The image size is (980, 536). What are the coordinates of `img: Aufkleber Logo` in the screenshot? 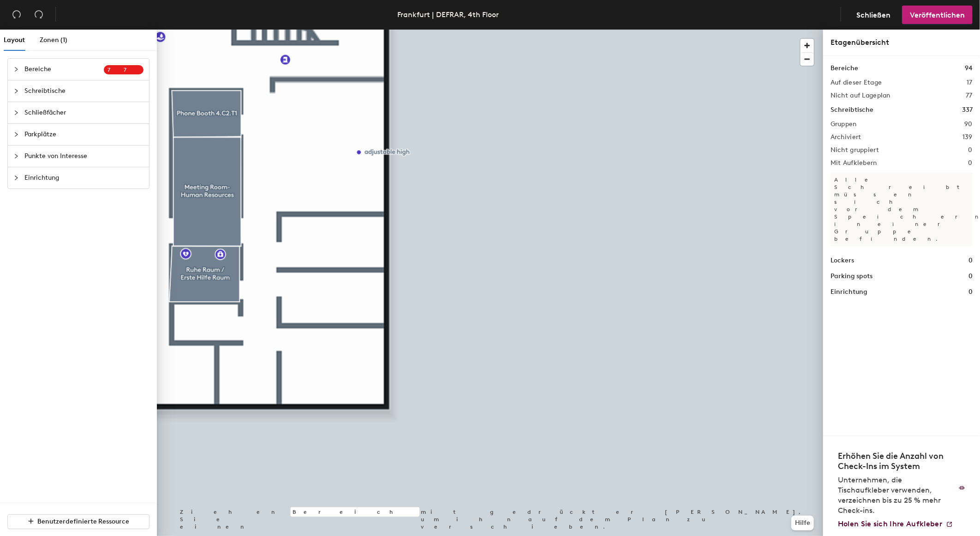 It's located at (962, 488).